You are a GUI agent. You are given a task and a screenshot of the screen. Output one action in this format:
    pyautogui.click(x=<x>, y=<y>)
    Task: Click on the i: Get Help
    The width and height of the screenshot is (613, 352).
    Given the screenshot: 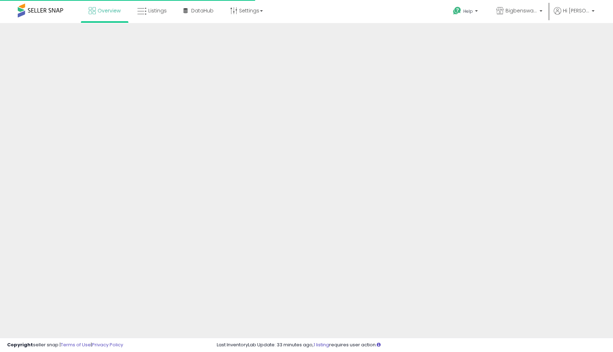 What is the action you would take?
    pyautogui.click(x=457, y=11)
    